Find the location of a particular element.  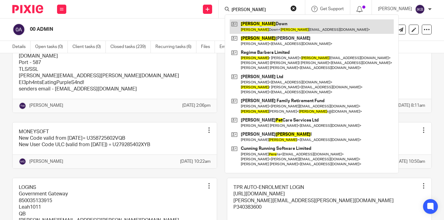

h2: 00 ADMIN is located at coordinates (157, 29).